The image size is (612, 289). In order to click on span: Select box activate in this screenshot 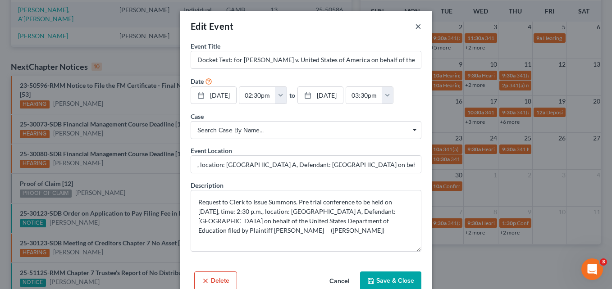, I will do `click(306, 130)`.